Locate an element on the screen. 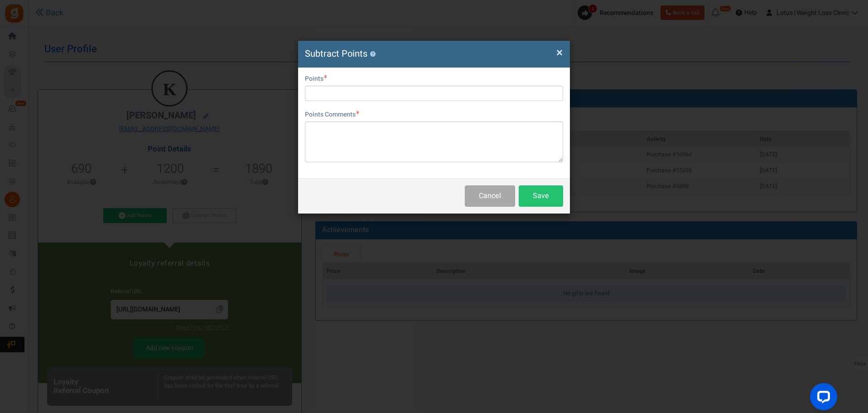 The width and height of the screenshot is (868, 413). h4: Subtract Points is located at coordinates (434, 54).